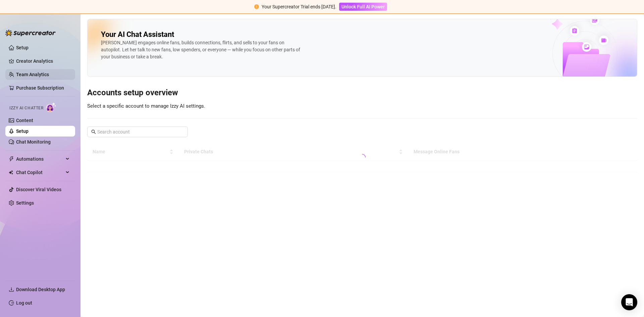 The image size is (644, 317). What do you see at coordinates (24, 303) in the screenshot?
I see `a: Log out` at bounding box center [24, 303].